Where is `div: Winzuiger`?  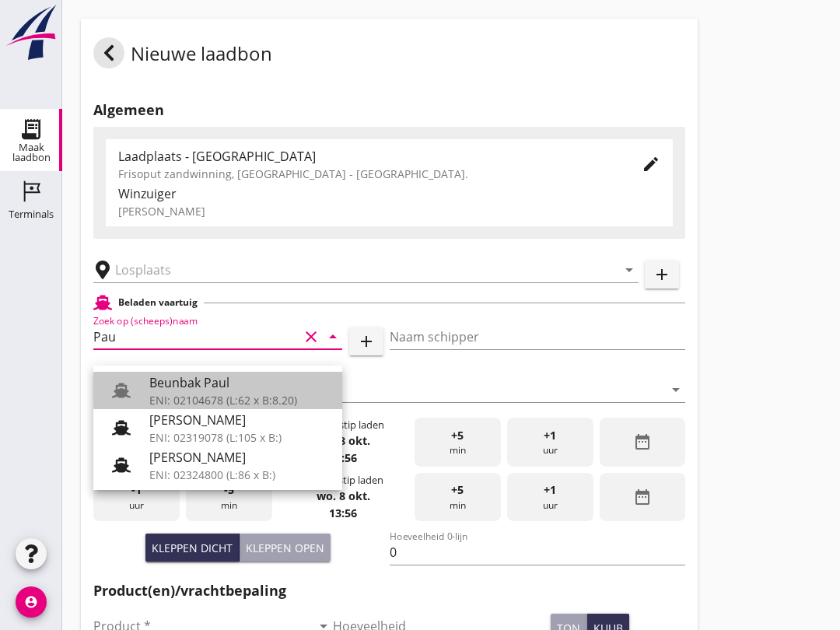
div: Winzuiger is located at coordinates (389, 194).